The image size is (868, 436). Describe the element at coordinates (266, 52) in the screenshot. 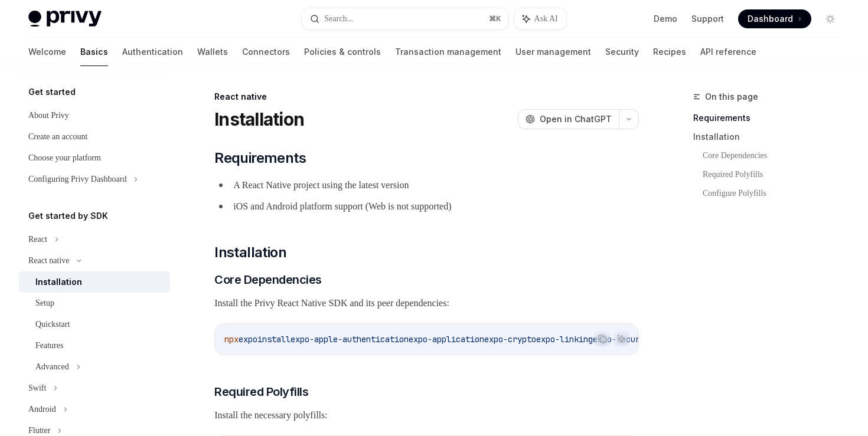

I see `a: Connectors` at that location.